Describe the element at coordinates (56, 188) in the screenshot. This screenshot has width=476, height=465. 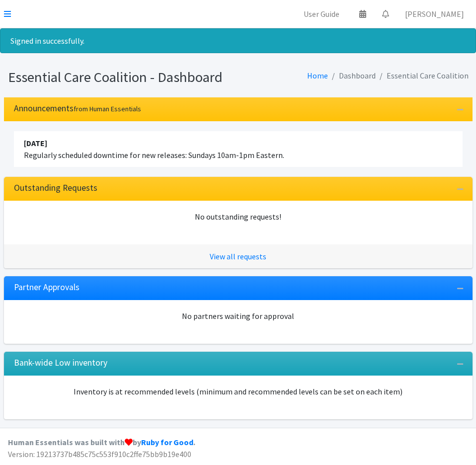
I see `h3: Outstanding Requests` at that location.